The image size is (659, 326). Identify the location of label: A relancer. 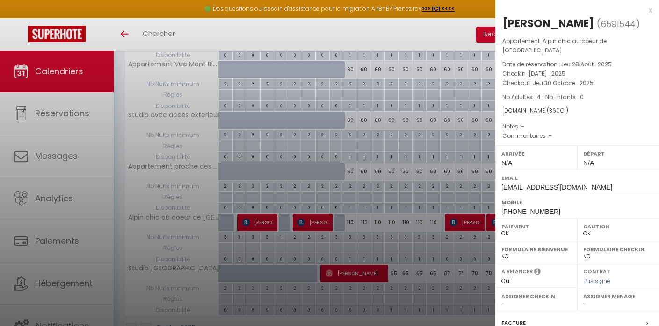
(516, 272).